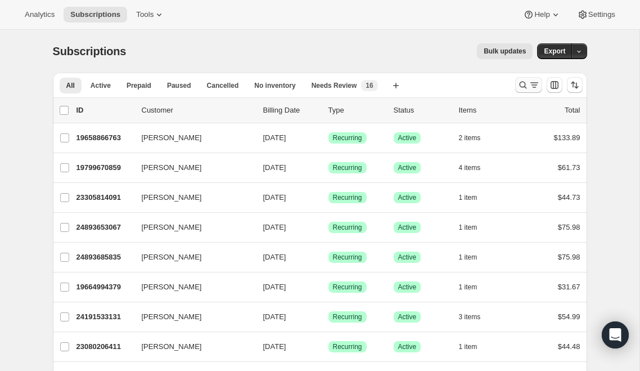  I want to click on button: Bulk updates, so click(505, 51).